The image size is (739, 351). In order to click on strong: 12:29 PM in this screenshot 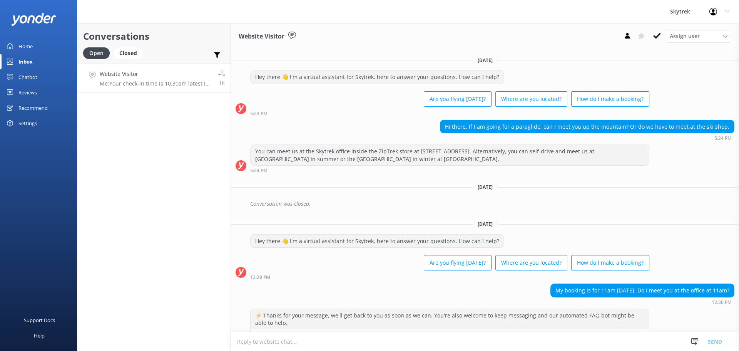, I will do `click(260, 277)`.